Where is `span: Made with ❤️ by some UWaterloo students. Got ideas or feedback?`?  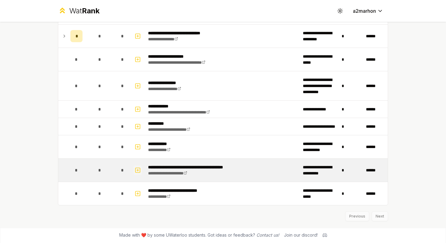 span: Made with ❤️ by some UWaterloo students. Got ideas or feedback? is located at coordinates (199, 235).